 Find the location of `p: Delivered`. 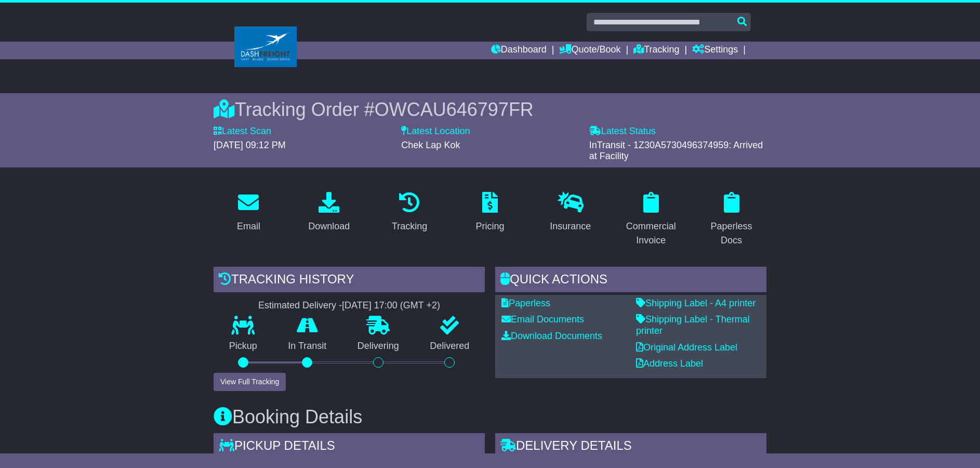

p: Delivered is located at coordinates (450, 346).